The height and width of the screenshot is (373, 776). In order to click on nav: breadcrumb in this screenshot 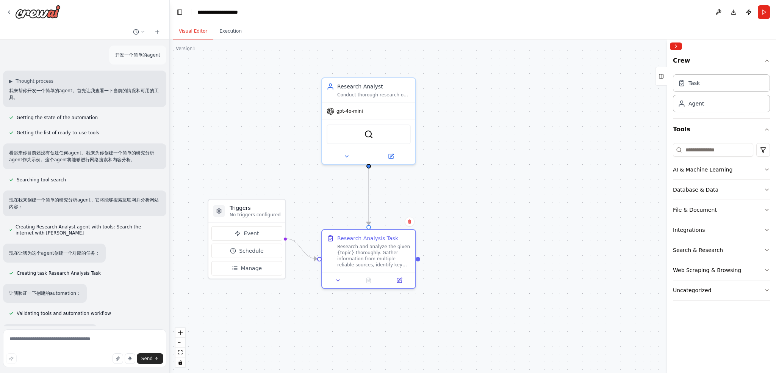, I will do `click(218, 12)`.